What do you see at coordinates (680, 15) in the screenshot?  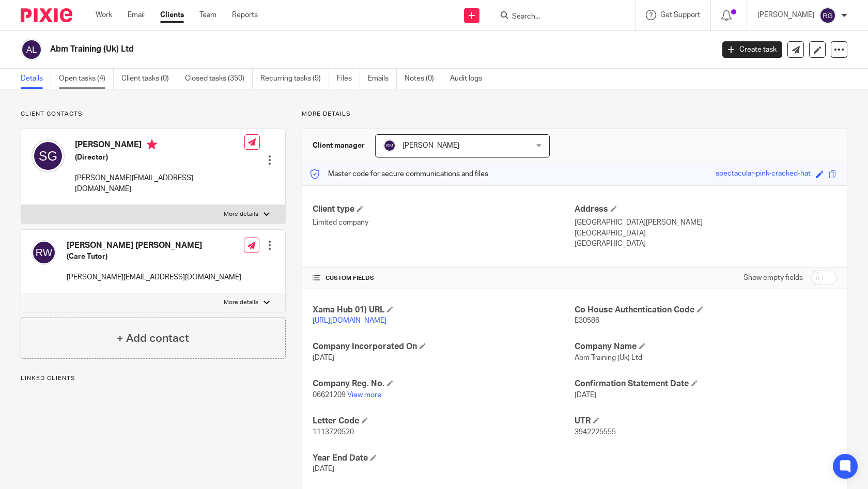 I see `span: Get Support` at bounding box center [680, 15].